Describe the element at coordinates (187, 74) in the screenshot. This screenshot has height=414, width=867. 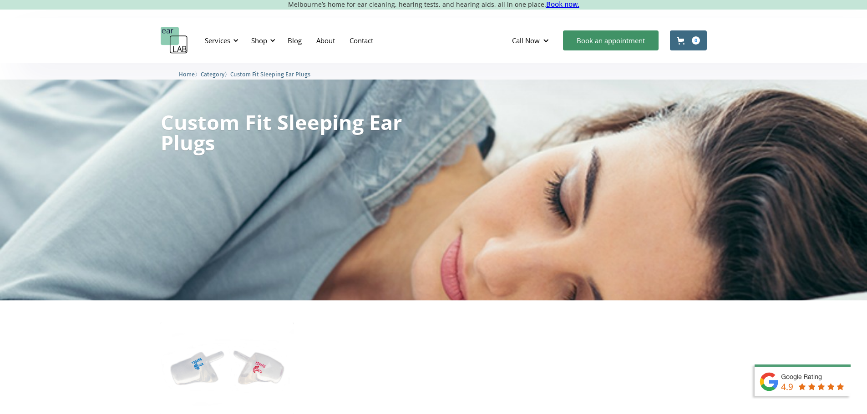
I see `a: Home` at that location.